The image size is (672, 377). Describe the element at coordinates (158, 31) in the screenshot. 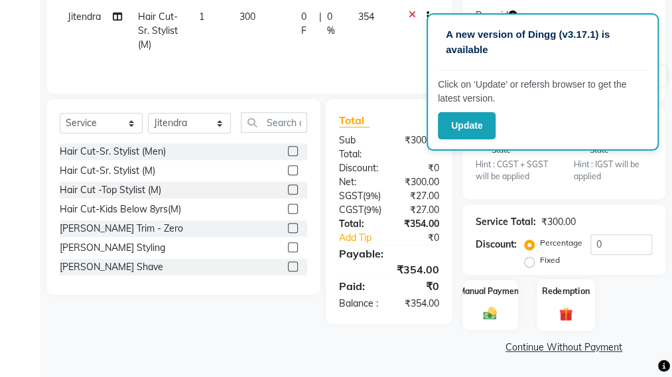

I see `span: Hair Cut-Sr. Stylist (M)` at that location.